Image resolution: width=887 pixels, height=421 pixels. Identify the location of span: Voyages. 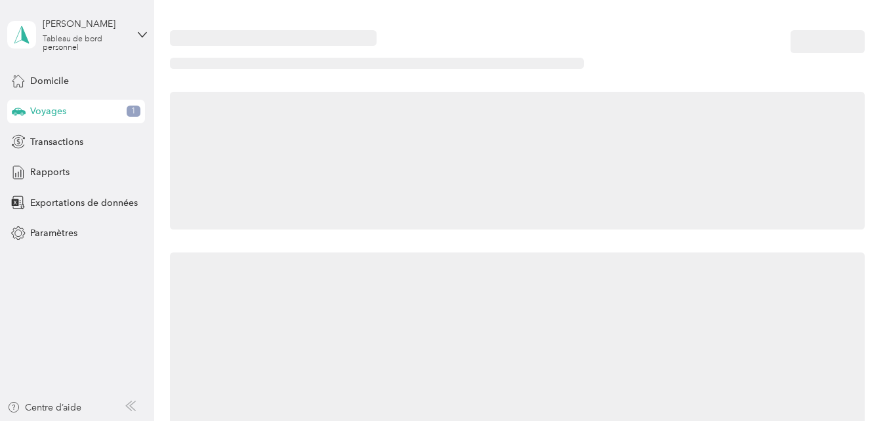
(48, 111).